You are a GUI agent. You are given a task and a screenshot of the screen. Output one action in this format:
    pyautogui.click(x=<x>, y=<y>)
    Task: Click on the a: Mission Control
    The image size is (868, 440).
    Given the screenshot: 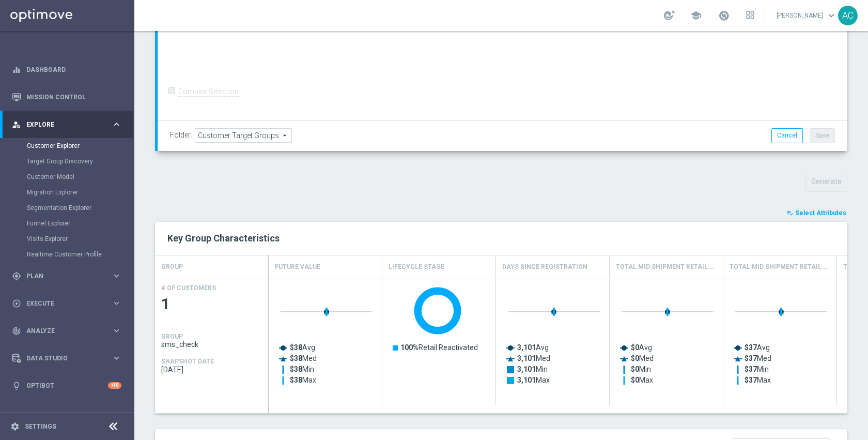 What is the action you would take?
    pyautogui.click(x=74, y=97)
    